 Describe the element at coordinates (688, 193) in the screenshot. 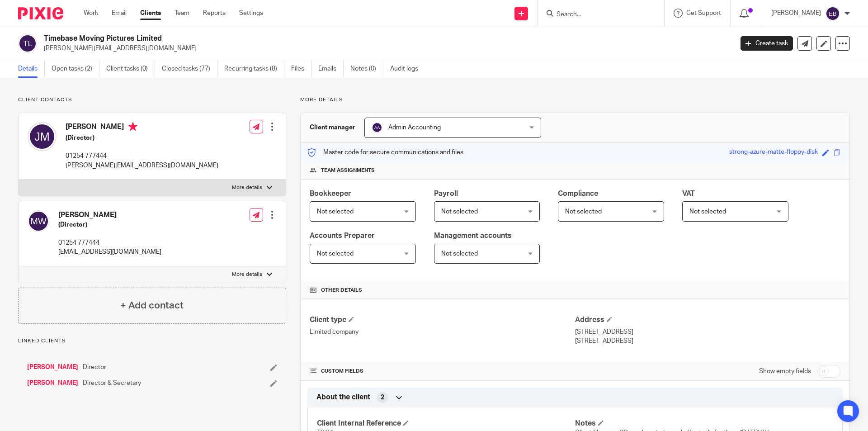

I see `span: VAT` at that location.